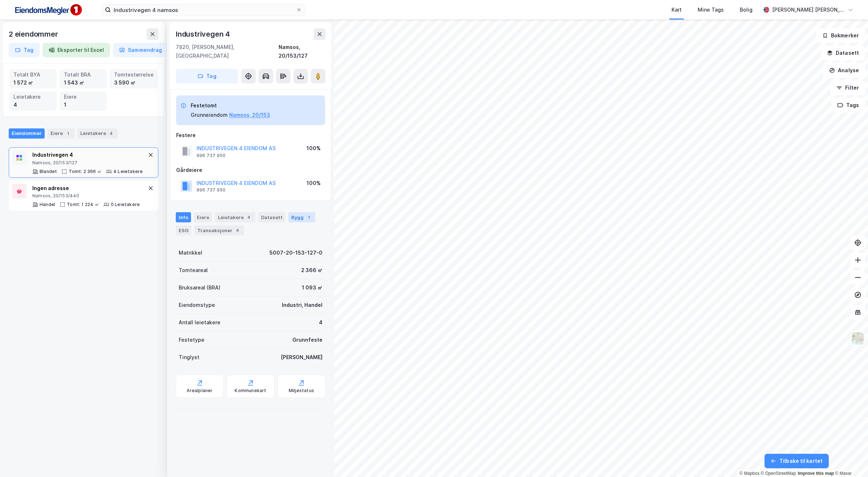  What do you see at coordinates (749, 474) in the screenshot?
I see `a: Mapbox` at bounding box center [749, 474].